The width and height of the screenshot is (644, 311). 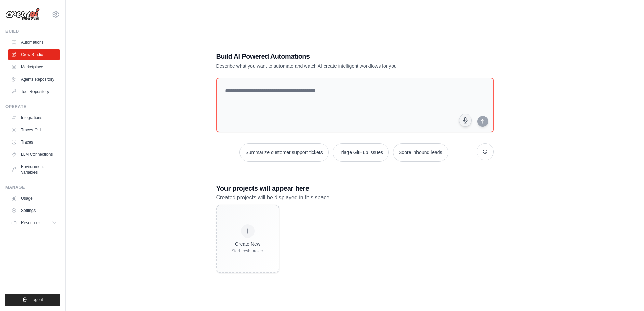 What do you see at coordinates (33, 300) in the screenshot?
I see `button: Logout` at bounding box center [33, 300].